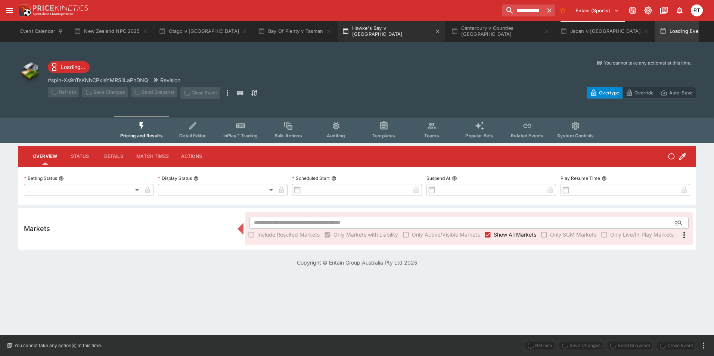  I want to click on button: Overtype, so click(605, 93).